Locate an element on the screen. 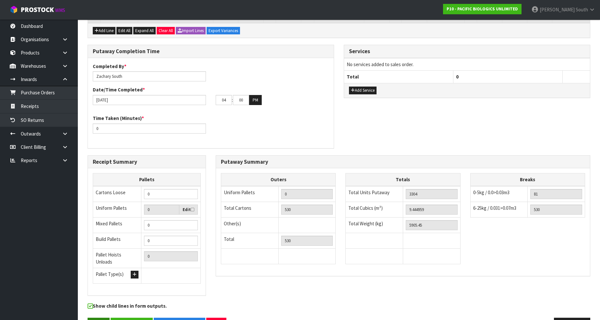 This screenshot has width=600, height=320. span: 0-5kg / 0.0>0.03m3 is located at coordinates (491, 192).